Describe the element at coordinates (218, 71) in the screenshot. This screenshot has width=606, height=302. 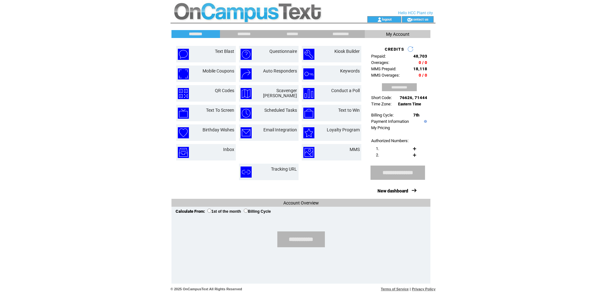
I see `a: Mobile Coupons` at that location.